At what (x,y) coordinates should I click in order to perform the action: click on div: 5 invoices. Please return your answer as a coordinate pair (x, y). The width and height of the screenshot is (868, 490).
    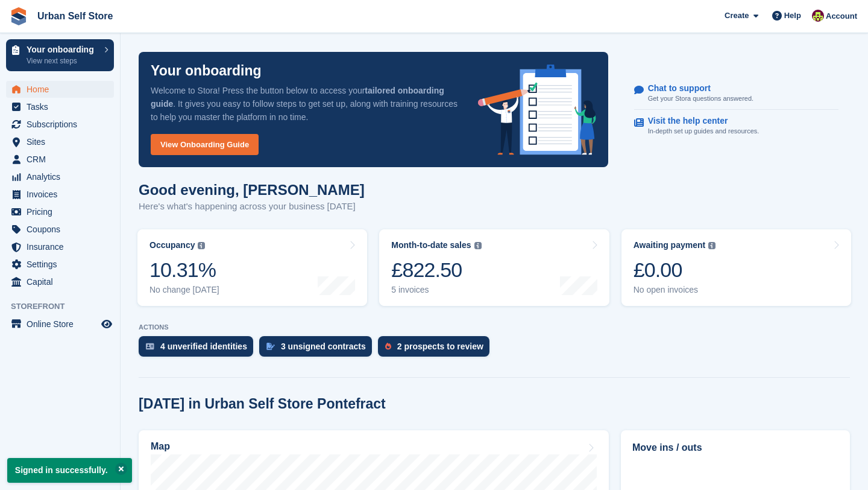
    Looking at the image, I should click on (436, 290).